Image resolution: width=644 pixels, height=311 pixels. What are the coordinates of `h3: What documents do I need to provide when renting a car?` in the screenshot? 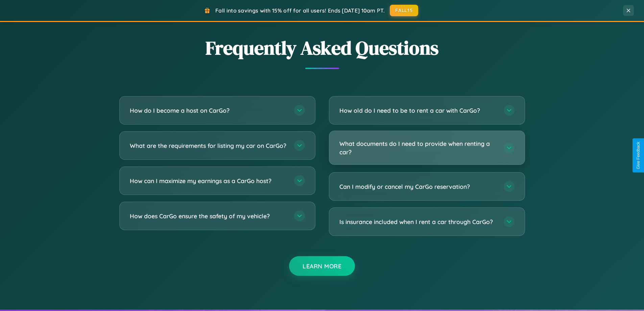 It's located at (418, 148).